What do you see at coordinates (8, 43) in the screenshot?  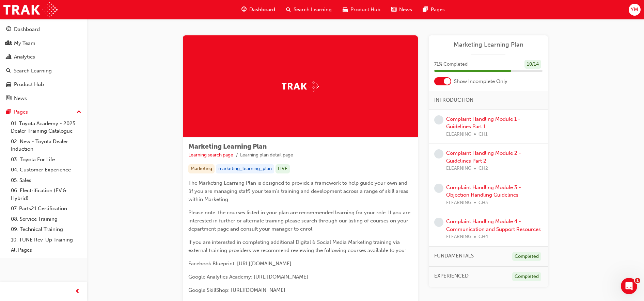 I see `span: people-icon` at bounding box center [8, 43].